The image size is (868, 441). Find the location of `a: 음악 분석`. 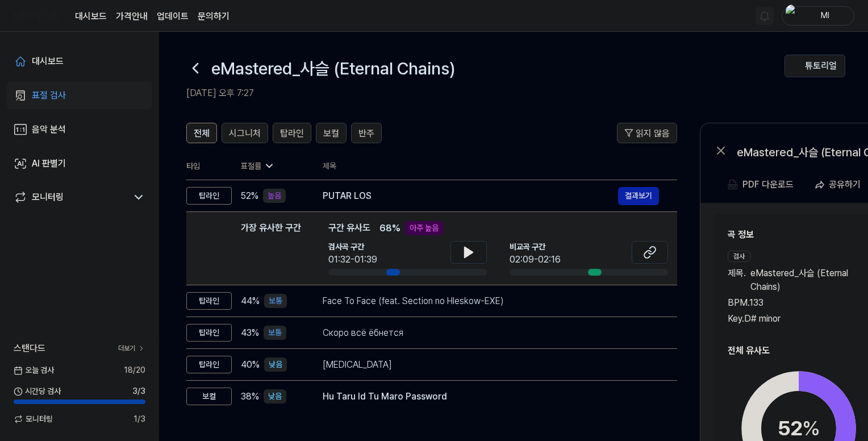

a: 음악 분석 is located at coordinates (79, 130).